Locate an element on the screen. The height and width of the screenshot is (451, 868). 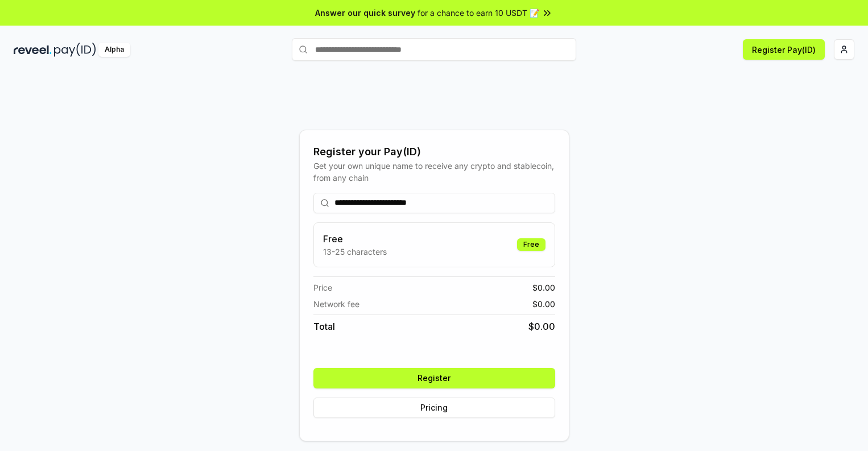
button: Register is located at coordinates (434, 378).